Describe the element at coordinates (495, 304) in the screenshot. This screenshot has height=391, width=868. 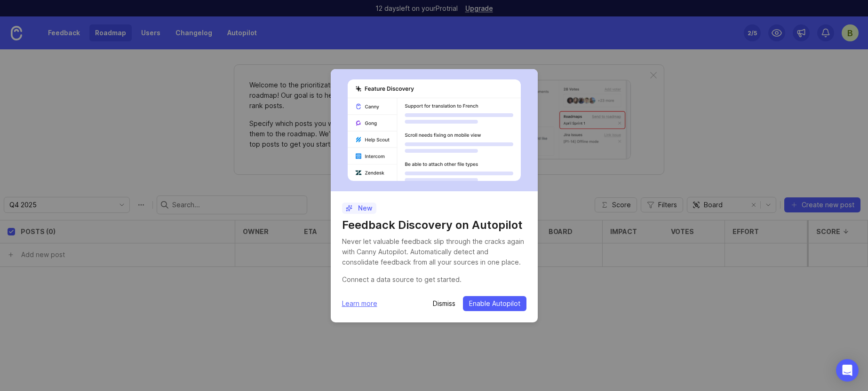
I see `span: Enable Autopilot` at that location.